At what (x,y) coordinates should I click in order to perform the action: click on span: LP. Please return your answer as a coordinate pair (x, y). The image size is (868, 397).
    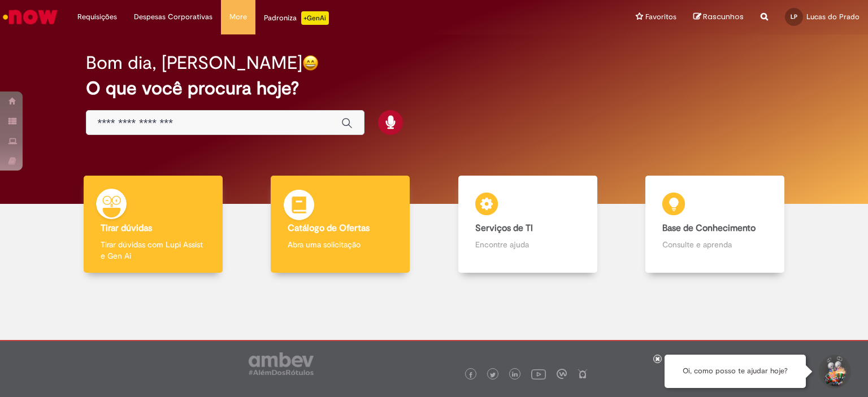
    Looking at the image, I should click on (794, 16).